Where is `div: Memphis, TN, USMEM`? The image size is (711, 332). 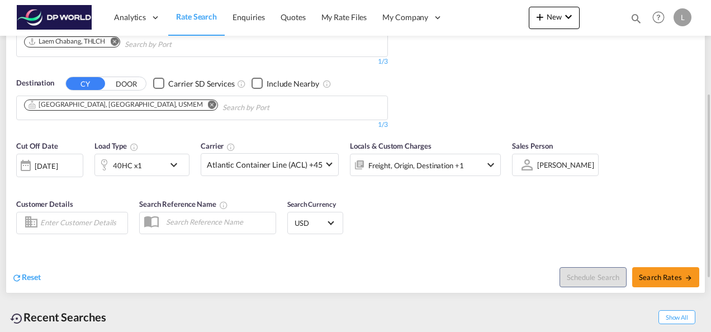
div: Memphis, TN, USMEM is located at coordinates (115, 104).